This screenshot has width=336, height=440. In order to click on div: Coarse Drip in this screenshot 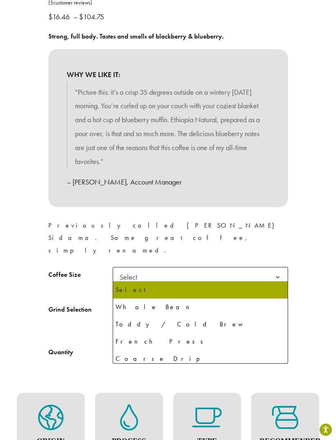, I will do `click(200, 358)`.